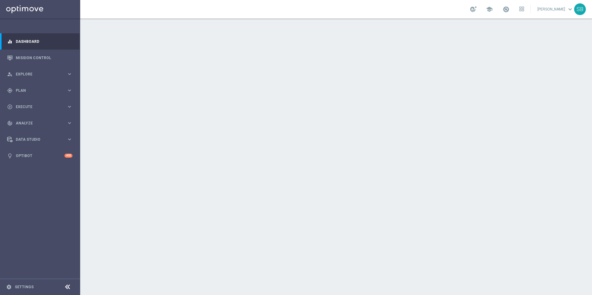 The width and height of the screenshot is (592, 295). Describe the element at coordinates (40, 140) in the screenshot. I see `div: Data Studio keyboard_arrow_right` at that location.